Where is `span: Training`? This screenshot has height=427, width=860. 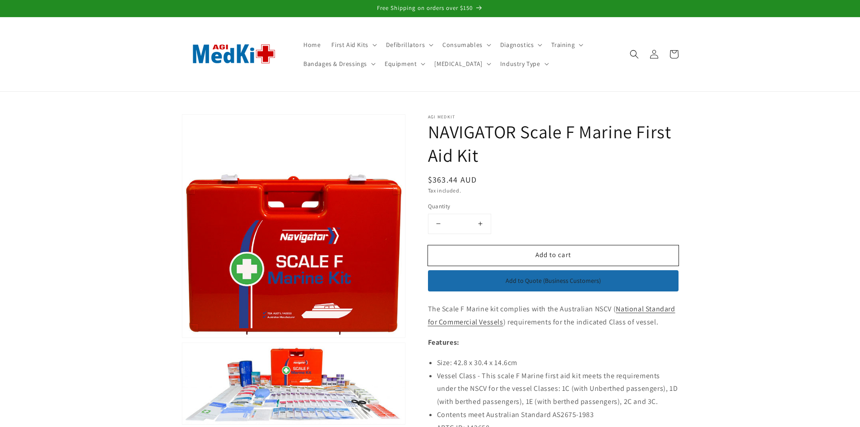 span: Training is located at coordinates (563, 45).